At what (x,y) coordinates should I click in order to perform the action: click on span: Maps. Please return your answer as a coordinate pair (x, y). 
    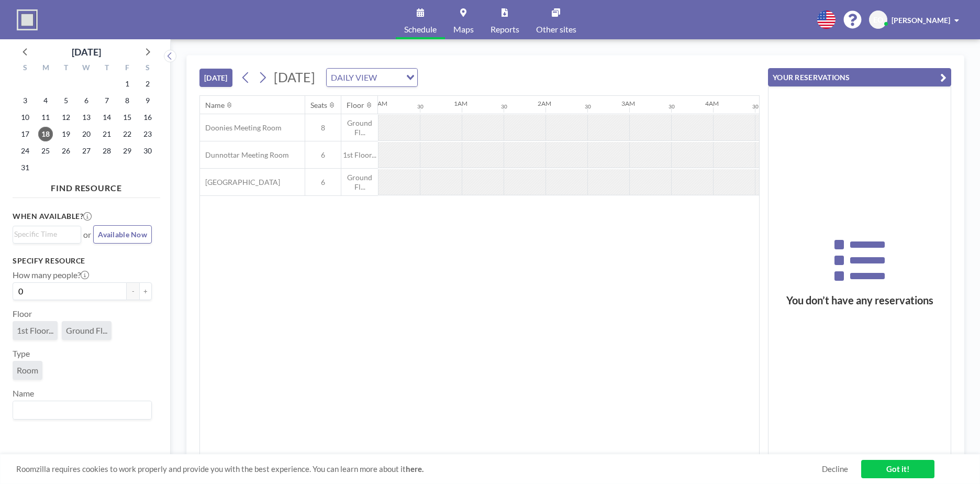
    Looking at the image, I should click on (463, 29).